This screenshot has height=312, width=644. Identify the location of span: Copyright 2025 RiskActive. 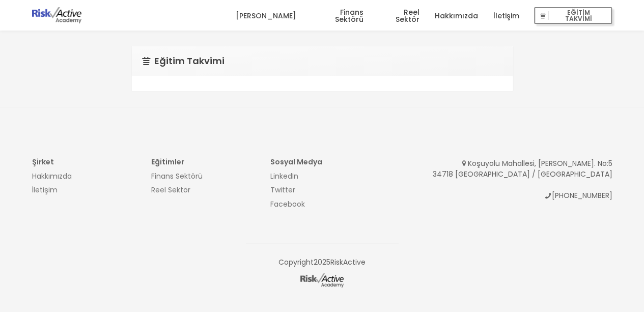
(322, 266).